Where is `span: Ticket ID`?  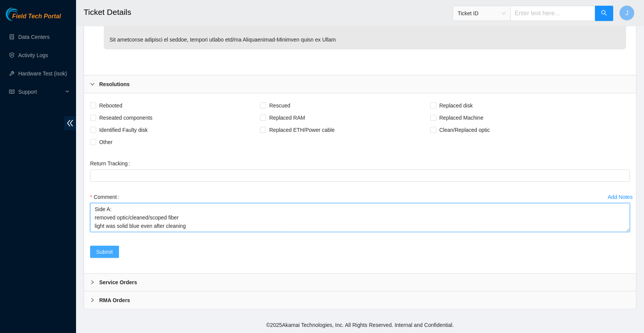 span: Ticket ID is located at coordinates (482, 13).